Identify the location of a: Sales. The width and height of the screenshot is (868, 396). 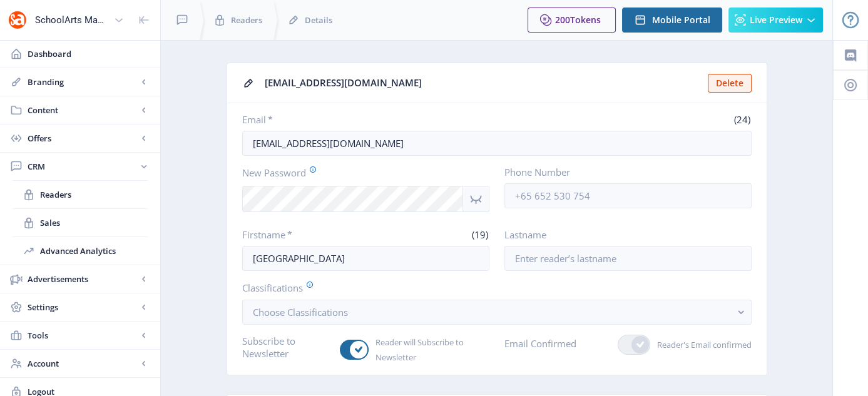
(80, 222).